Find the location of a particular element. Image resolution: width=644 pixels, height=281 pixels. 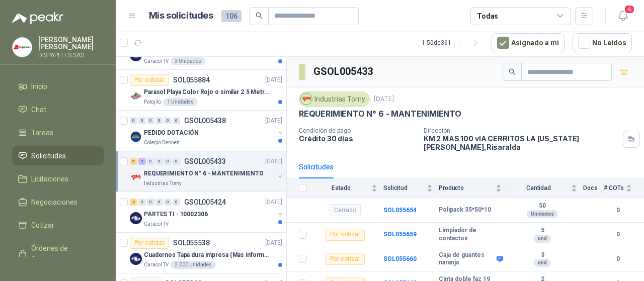

span: Inicio is located at coordinates (40, 86).